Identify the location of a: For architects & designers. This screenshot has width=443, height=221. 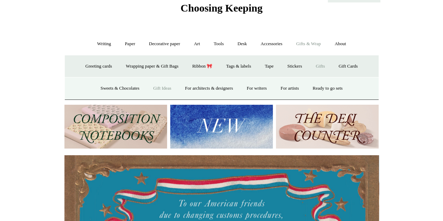
(209, 88).